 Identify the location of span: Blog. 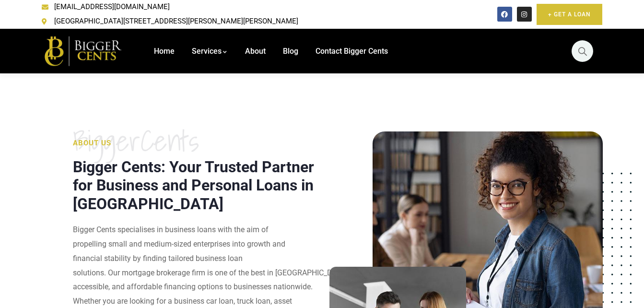
(290, 51).